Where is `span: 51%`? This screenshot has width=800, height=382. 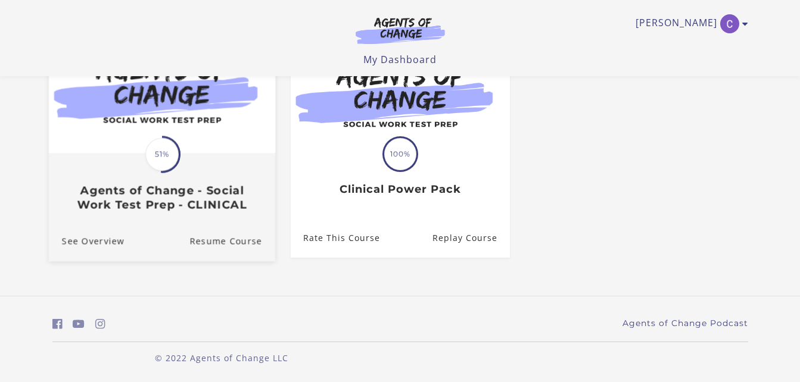 span: 51% is located at coordinates (162, 154).